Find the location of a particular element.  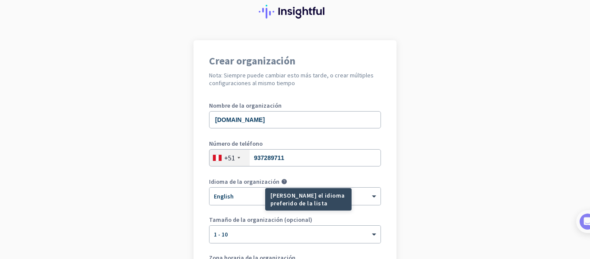

label: Número de teléfono is located at coordinates (295, 143).